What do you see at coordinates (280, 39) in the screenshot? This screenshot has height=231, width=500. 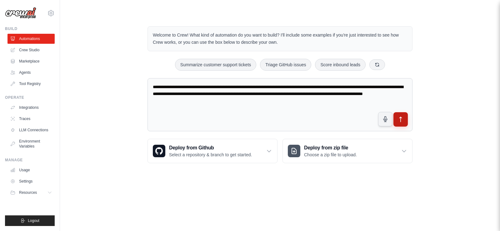 I see `p: Welcome to Crew! What kind of automation do you want to build? I'll include some examples if you'...` at bounding box center [280, 39].